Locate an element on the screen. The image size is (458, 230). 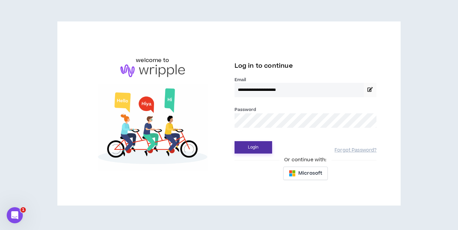
label: Email is located at coordinates (306, 80).